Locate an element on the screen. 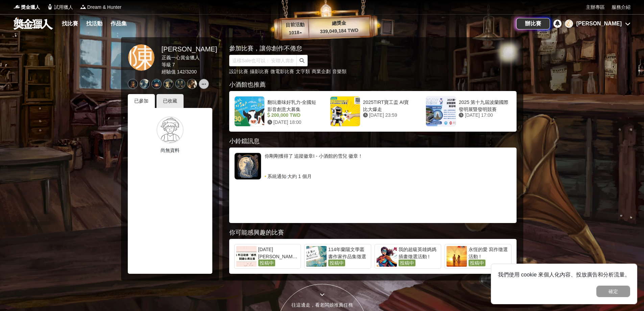 This screenshot has height=311, width=644. div: 辦比賽 is located at coordinates (533, 24).